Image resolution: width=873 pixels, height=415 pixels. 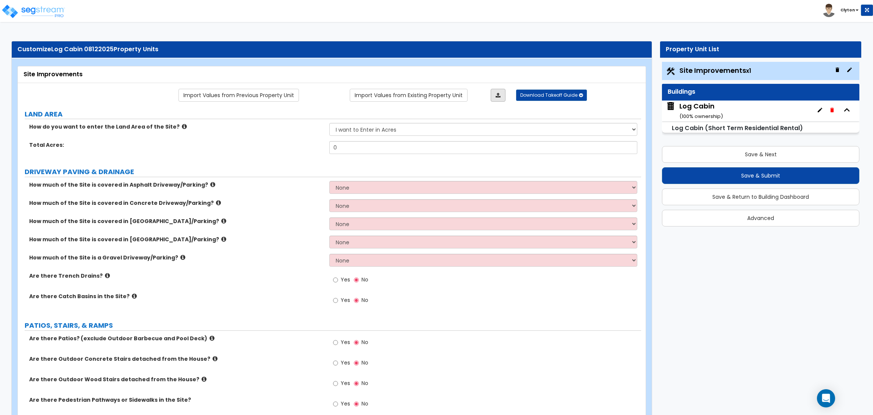 What do you see at coordinates (848, 10) in the screenshot?
I see `b: Clyton` at bounding box center [848, 10].